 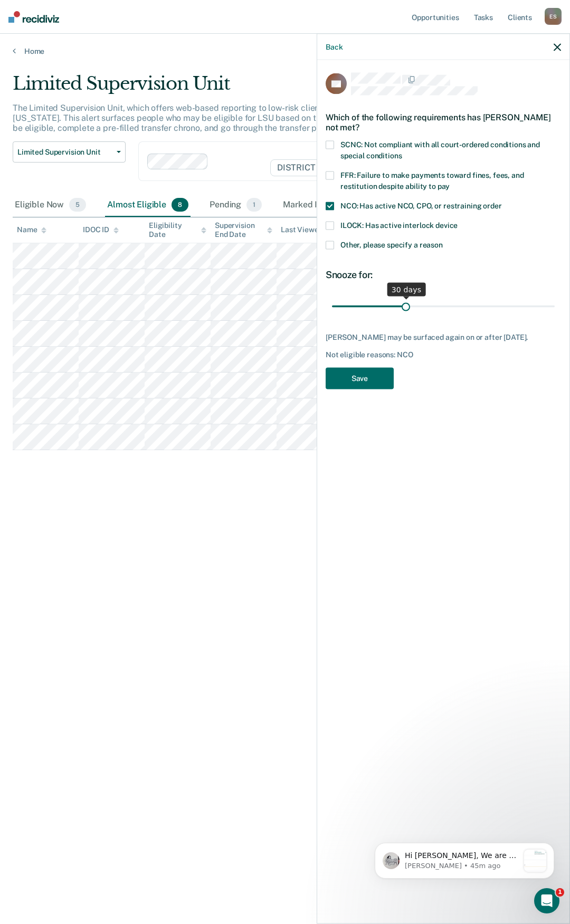 I want to click on span: FFR: Failure to make payments toward fines, fees, and restitution despite ability to pay, so click(x=432, y=180).